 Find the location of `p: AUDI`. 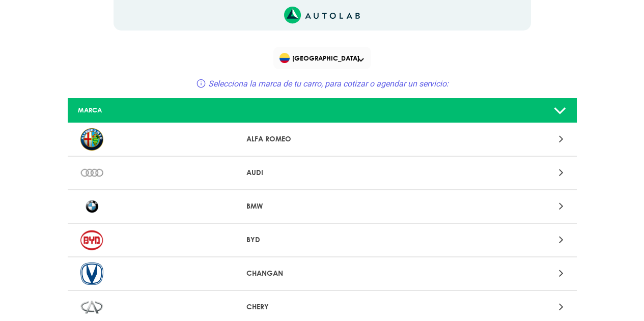

p: AUDI is located at coordinates (322, 173).